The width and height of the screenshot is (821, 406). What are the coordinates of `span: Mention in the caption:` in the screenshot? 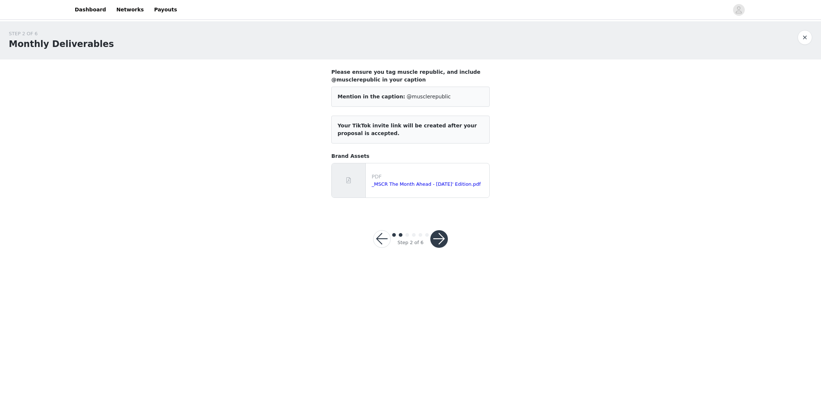 It's located at (371, 96).